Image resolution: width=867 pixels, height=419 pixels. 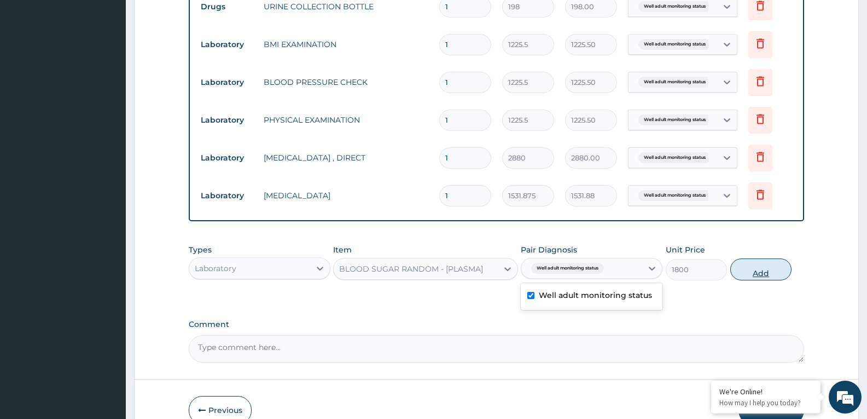 What do you see at coordinates (761, 269) in the screenshot?
I see `button: Add` at bounding box center [761, 269].